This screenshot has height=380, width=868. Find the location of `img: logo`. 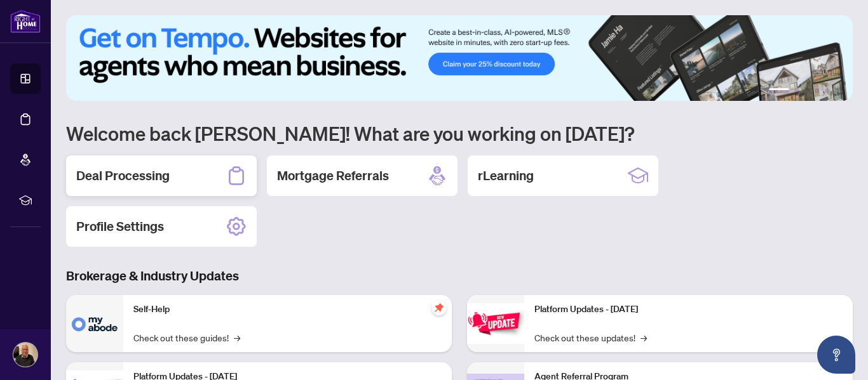

img: logo is located at coordinates (25, 21).